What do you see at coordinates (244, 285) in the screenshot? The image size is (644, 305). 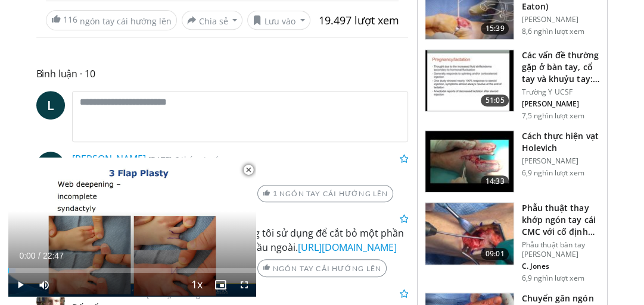 I see `button: Fullscreen` at bounding box center [244, 285].